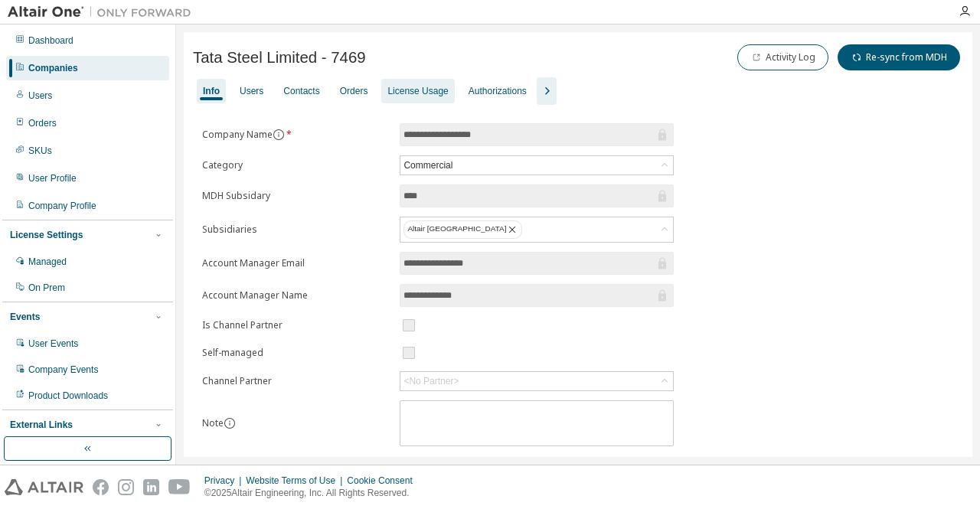 This screenshot has height=509, width=980. Describe the element at coordinates (48, 262) in the screenshot. I see `div: Managed` at that location.